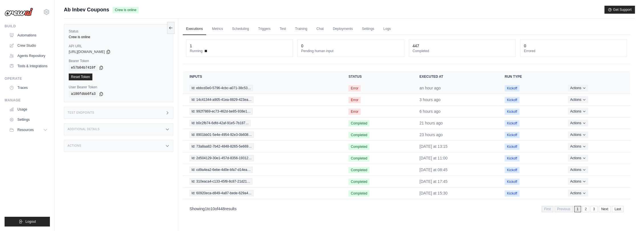  What do you see at coordinates (564, 209) in the screenshot?
I see `span: Previous` at bounding box center [564, 209].